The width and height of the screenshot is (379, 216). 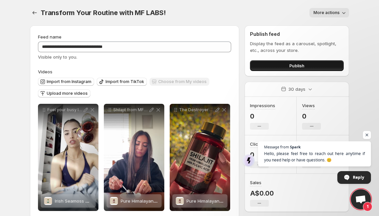 What do you see at coordinates (262, 106) in the screenshot?
I see `h3: Impressions` at bounding box center [262, 106].